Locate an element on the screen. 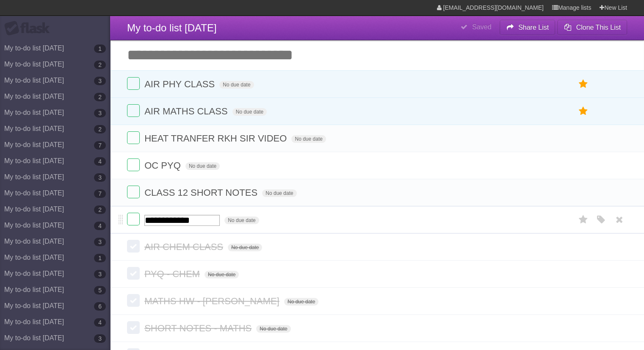  span: AIR PHY CLASS is located at coordinates (180, 84).